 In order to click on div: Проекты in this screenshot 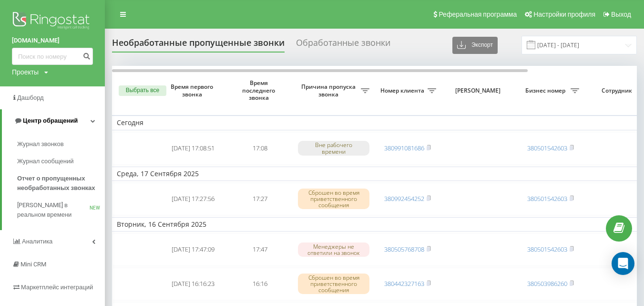, I will do `click(25, 72)`.